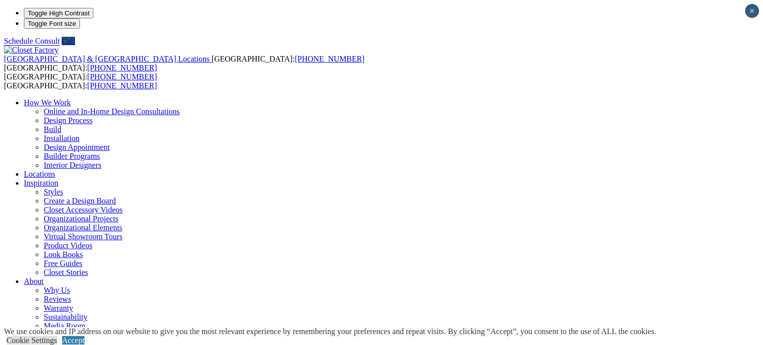 Image resolution: width=763 pixels, height=345 pixels. I want to click on a: Product Videos, so click(68, 245).